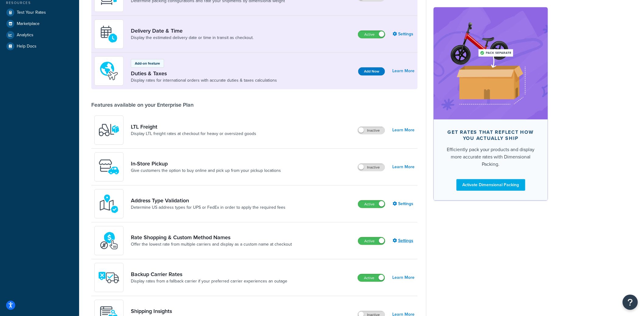 The width and height of the screenshot is (644, 316). I want to click on img: wfgcfpwTIucLEAAAAASUVORK5CYII=, so click(109, 167).